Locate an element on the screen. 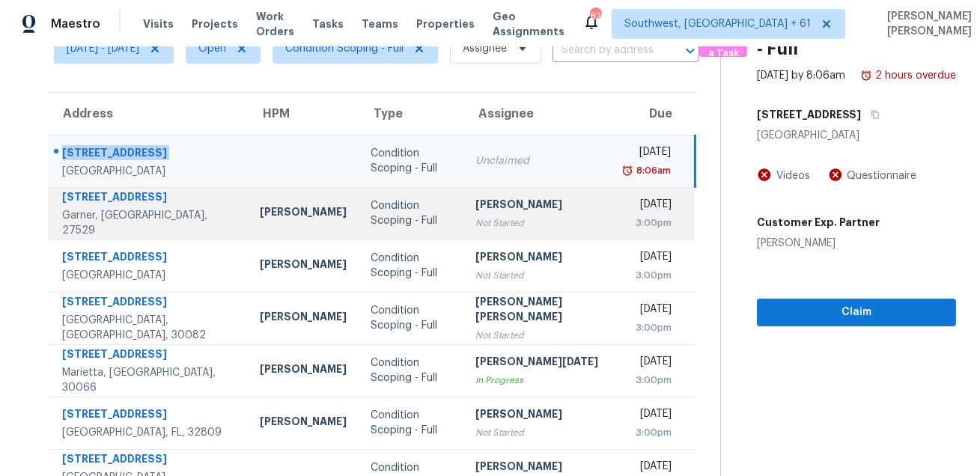 The width and height of the screenshot is (980, 476). button: Copy Address is located at coordinates (871, 114).